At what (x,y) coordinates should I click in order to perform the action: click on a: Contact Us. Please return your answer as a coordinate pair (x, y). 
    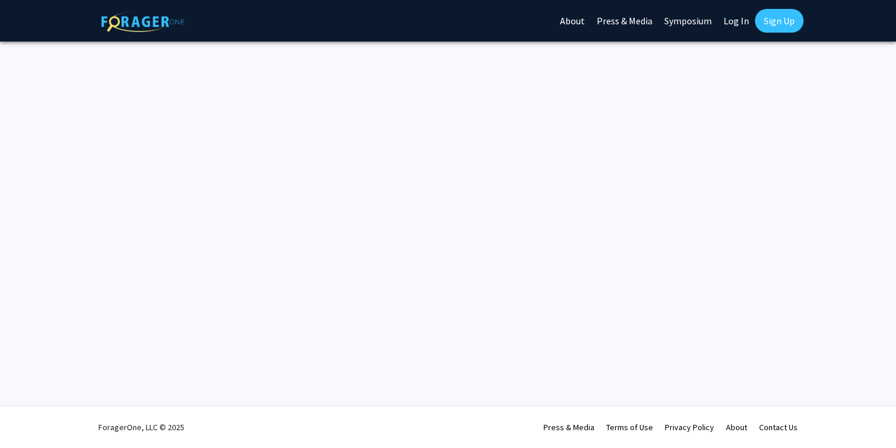
    Looking at the image, I should click on (778, 427).